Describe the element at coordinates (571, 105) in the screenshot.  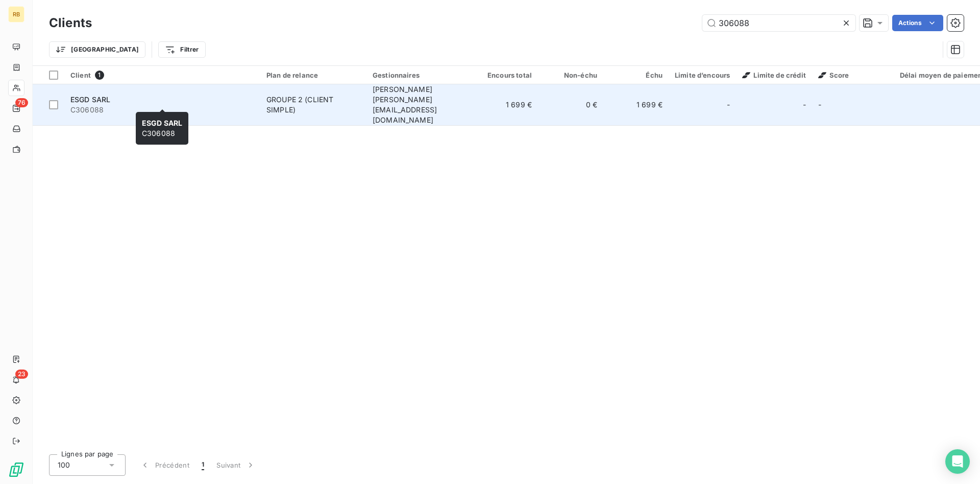
I see `td: 0 €` at that location.